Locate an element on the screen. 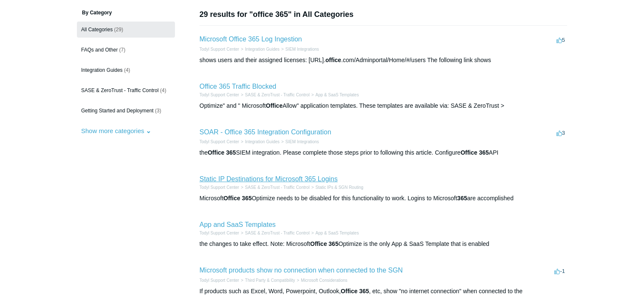 Image resolution: width=644 pixels, height=308 pixels. span: (7) is located at coordinates (122, 50).